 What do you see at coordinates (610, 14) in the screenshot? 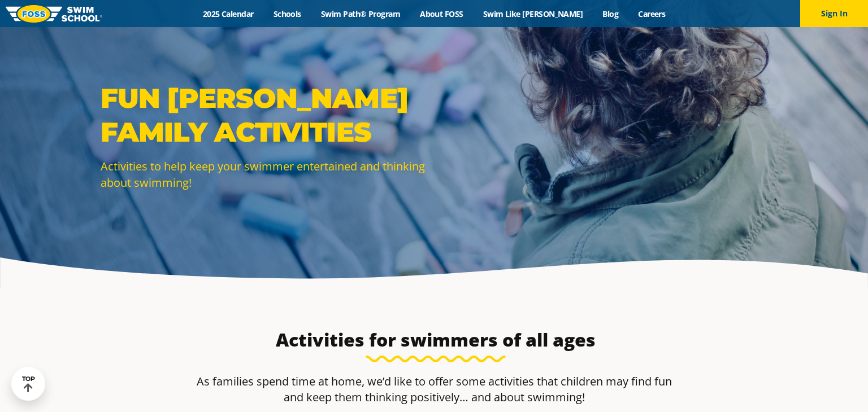
I see `a: Blog` at bounding box center [610, 14].